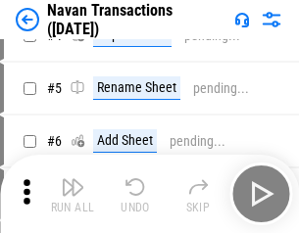  I want to click on span: # 6, so click(54, 141).